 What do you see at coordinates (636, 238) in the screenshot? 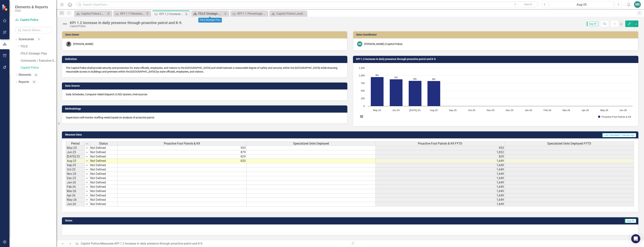
I see `div: Open Intercom Messenger` at bounding box center [636, 238].